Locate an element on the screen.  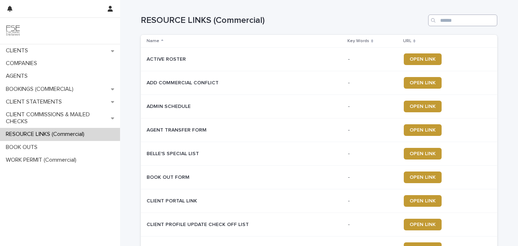
p: BELLE'S SPECIAL LIST is located at coordinates (174, 153).